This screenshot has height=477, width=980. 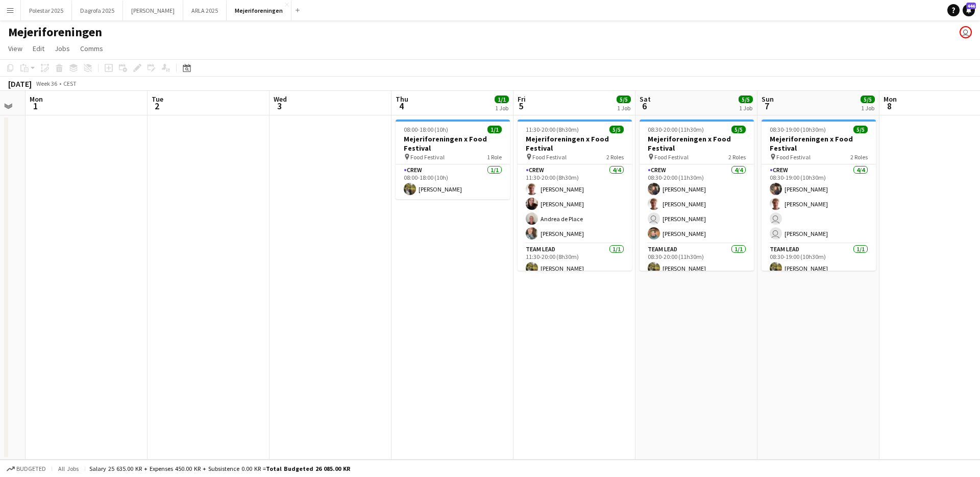 I want to click on button: ARLA 2025, so click(x=204, y=11).